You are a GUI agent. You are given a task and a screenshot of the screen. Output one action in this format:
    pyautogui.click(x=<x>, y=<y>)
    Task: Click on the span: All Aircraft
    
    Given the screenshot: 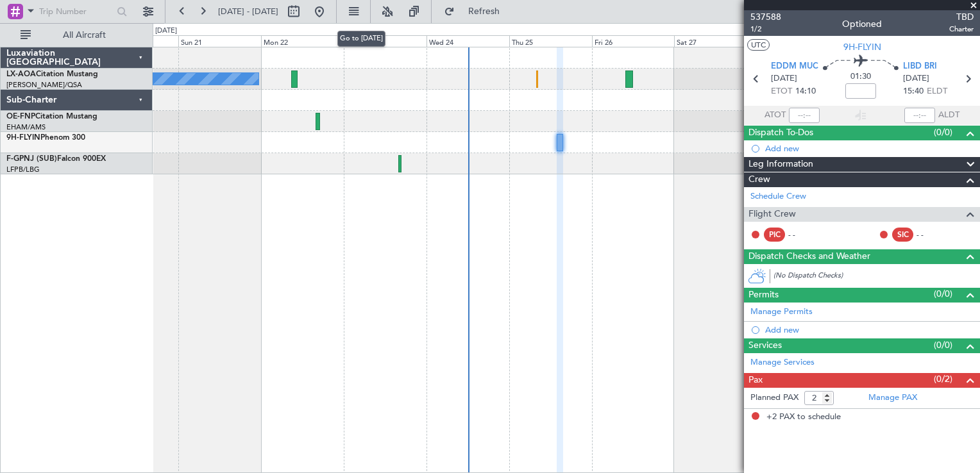 What is the action you would take?
    pyautogui.click(x=84, y=35)
    